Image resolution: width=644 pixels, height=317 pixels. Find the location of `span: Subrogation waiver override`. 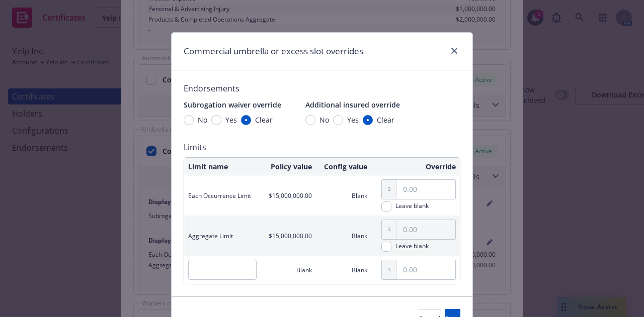

span: Subrogation waiver override is located at coordinates (232, 104).